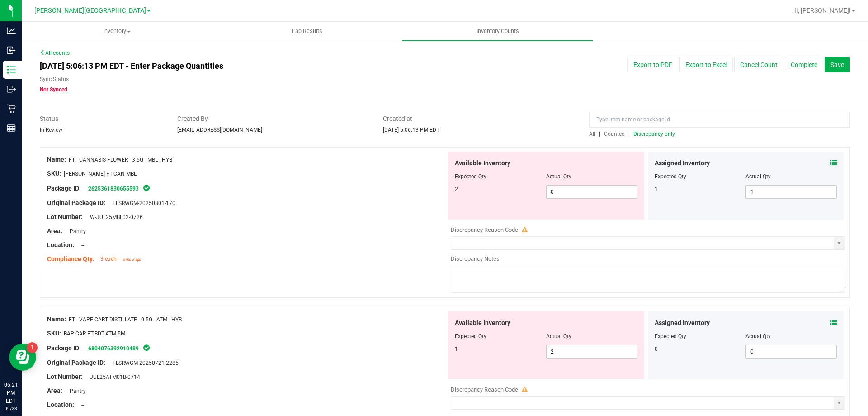 The height and width of the screenshot is (416, 868). Describe the element at coordinates (592, 134) in the screenshot. I see `span: All` at that location.